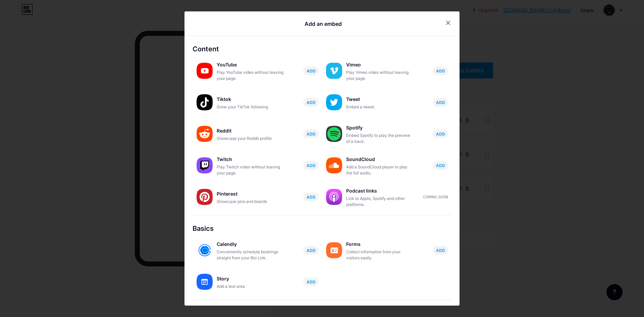  What do you see at coordinates (380, 76) in the screenshot?
I see `div: Play Vimeo video without leaving your page.` at bounding box center [380, 76].